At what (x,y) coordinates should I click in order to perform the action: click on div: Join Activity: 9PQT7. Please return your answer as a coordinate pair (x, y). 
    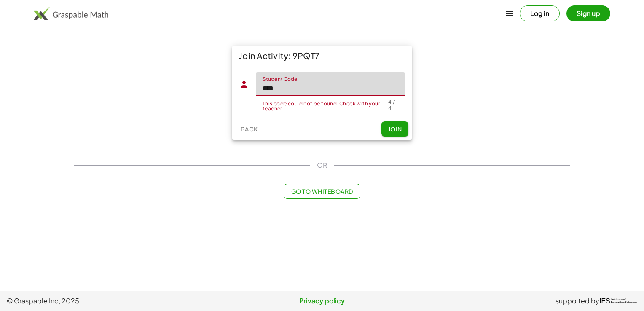
    Looking at the image, I should click on (322, 56).